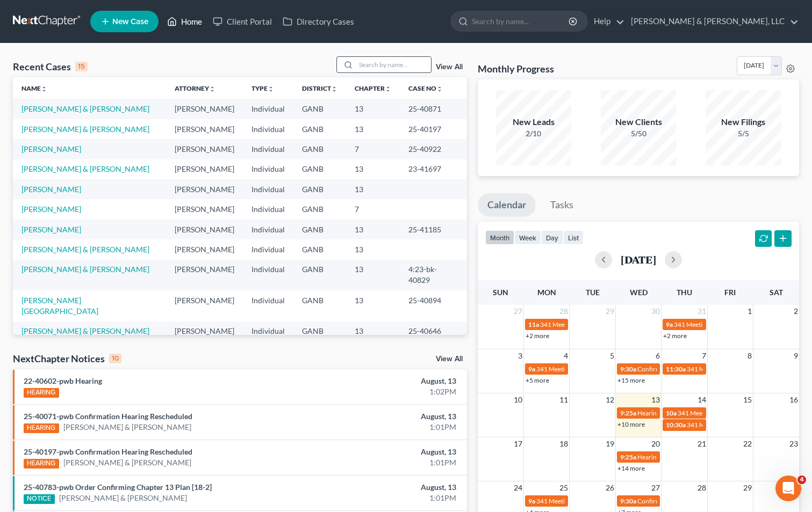 Image resolution: width=812 pixels, height=512 pixels. I want to click on span: 11a, so click(533, 324).